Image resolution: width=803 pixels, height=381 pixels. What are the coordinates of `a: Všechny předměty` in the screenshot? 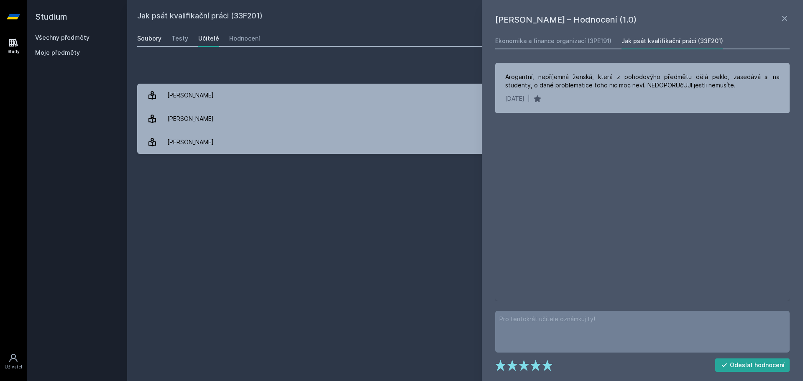 It's located at (62, 37).